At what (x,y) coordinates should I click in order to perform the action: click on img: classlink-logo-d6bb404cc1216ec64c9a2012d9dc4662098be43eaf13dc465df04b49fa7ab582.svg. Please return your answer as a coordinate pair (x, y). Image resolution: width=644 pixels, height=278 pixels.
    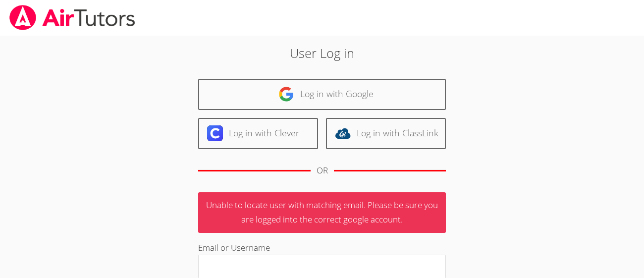
    Looking at the image, I should click on (343, 133).